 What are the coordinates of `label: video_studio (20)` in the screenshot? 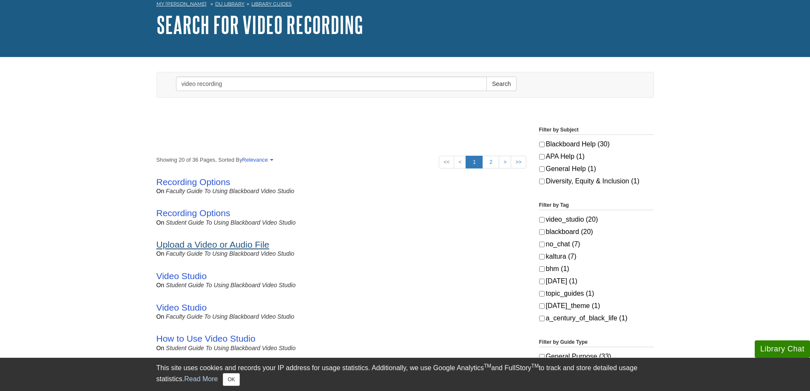 It's located at (597, 219).